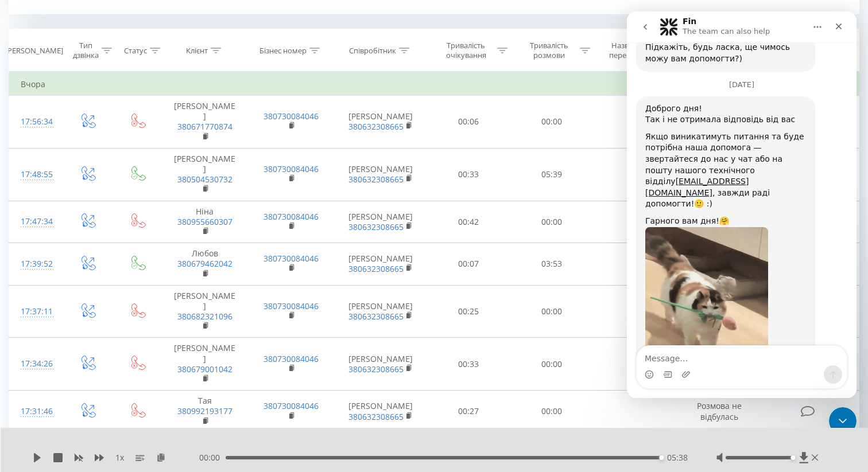  I want to click on span: 1 x, so click(119, 458).